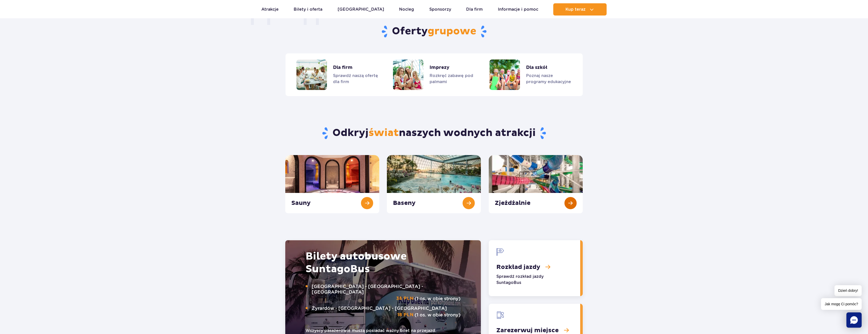  What do you see at coordinates (332, 184) in the screenshot?
I see `a: Sauny` at bounding box center [332, 184].